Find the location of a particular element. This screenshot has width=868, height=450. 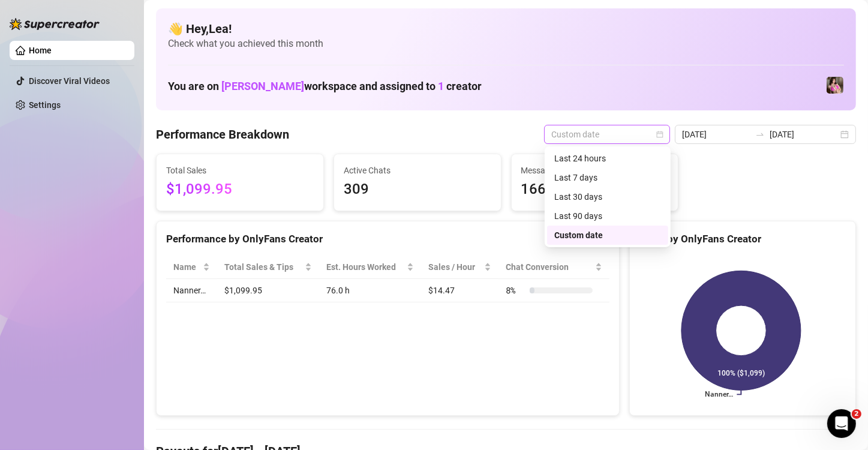

div: Last 30 days is located at coordinates (608, 197).